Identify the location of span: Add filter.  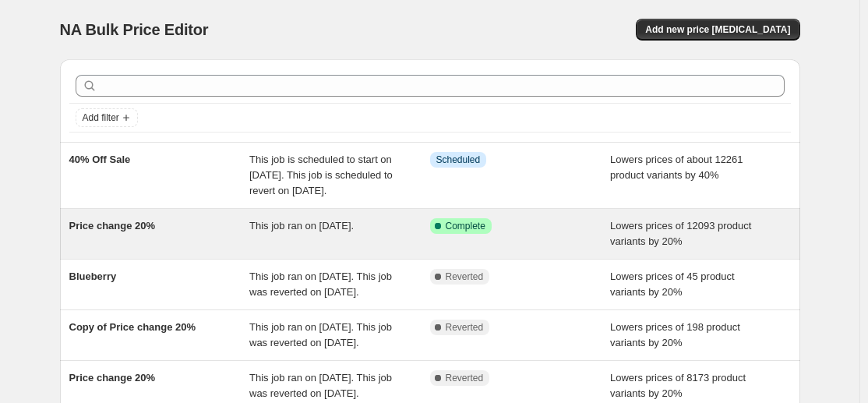
(101, 118).